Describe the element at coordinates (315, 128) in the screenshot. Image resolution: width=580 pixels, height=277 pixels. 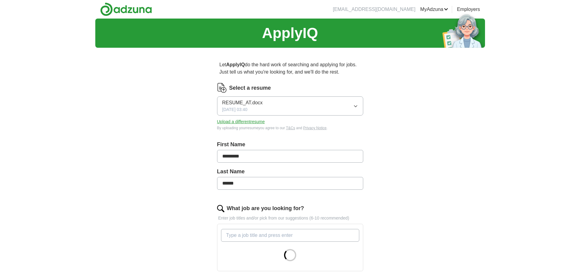
I see `a: Privacy Notice` at that location.